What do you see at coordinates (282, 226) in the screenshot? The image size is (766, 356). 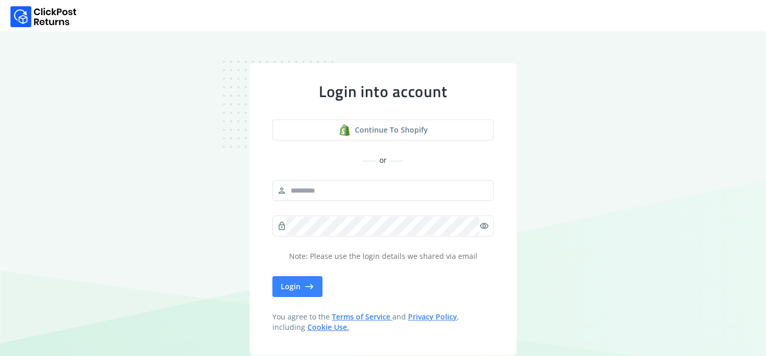 I see `span: lock` at bounding box center [282, 226].